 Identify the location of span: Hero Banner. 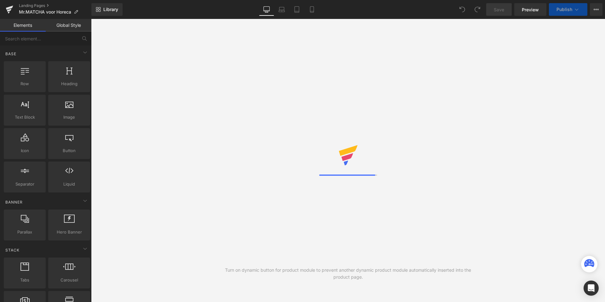
(69, 232).